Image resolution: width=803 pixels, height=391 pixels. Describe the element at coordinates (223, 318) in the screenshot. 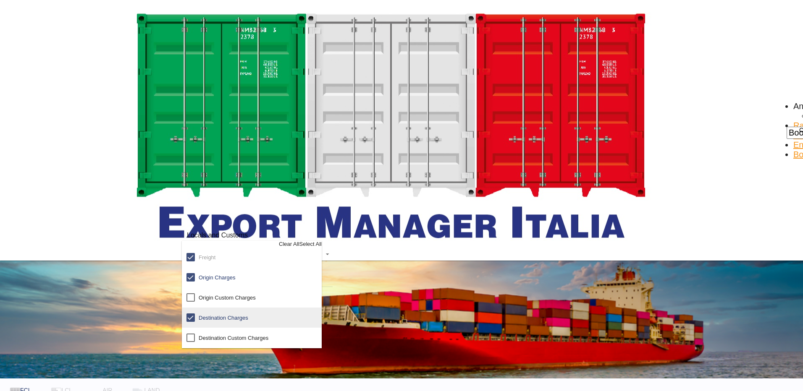

I see `div: Destination Charges` at that location.